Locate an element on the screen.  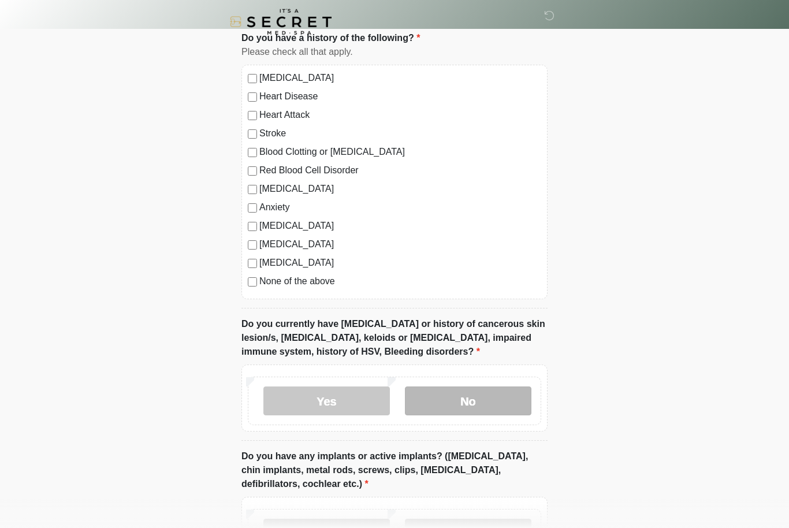
label: Yes is located at coordinates (326, 401).